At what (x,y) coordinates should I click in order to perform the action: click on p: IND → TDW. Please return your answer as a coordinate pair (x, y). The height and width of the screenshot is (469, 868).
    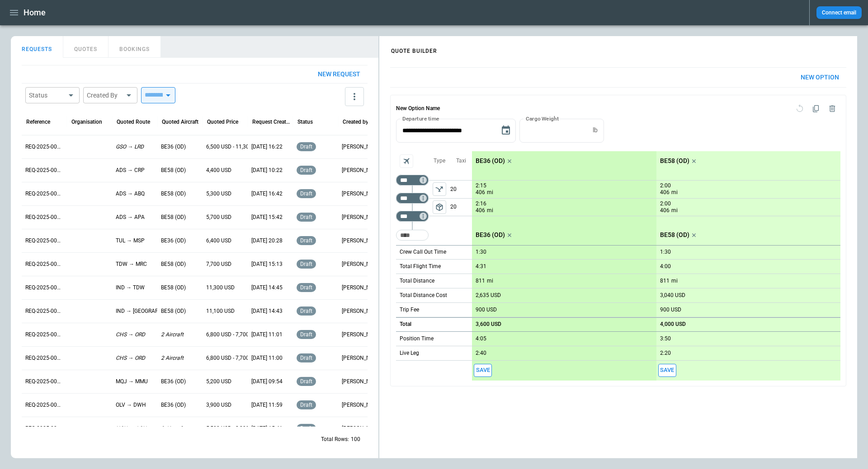
    Looking at the image, I should click on (130, 288).